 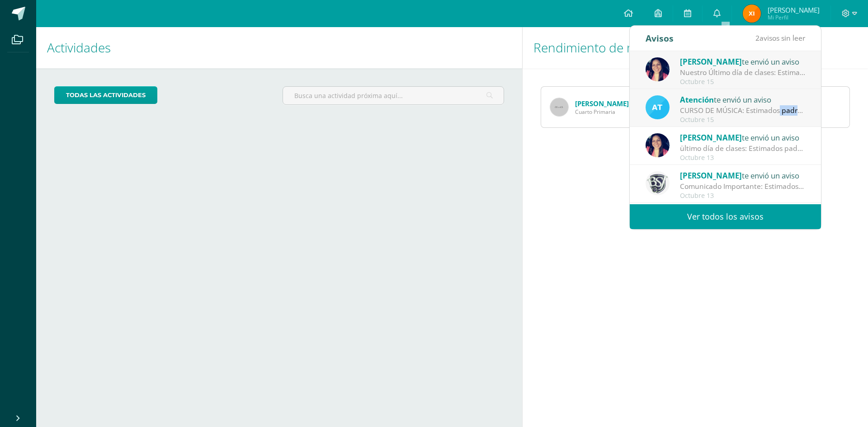 I want to click on img: dbb6c203522c08bba6a038ebb1f3180b.png, so click(x=751, y=14).